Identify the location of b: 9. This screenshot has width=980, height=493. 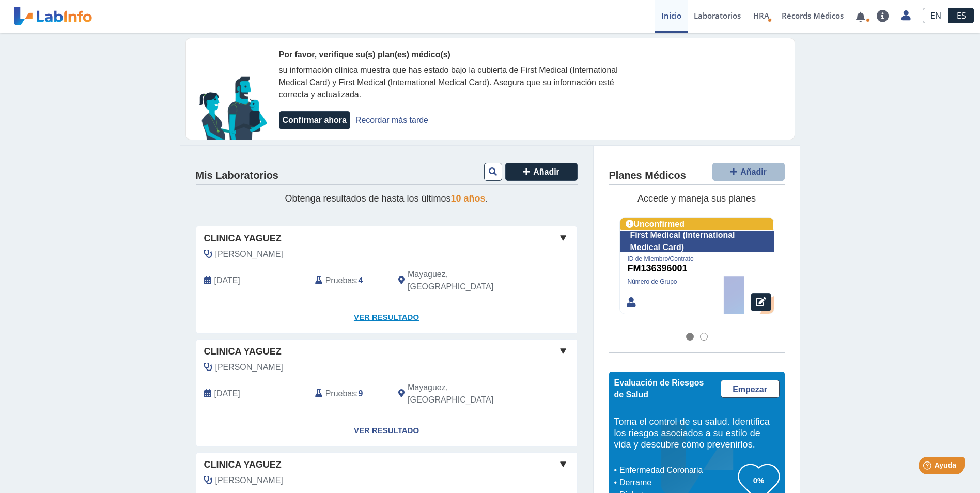
(360, 393).